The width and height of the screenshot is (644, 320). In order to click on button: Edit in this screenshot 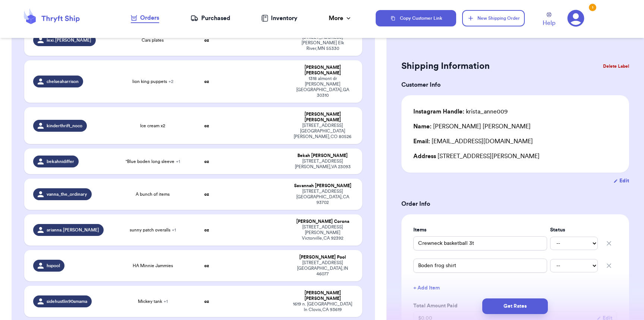, I will do `click(621, 181)`.